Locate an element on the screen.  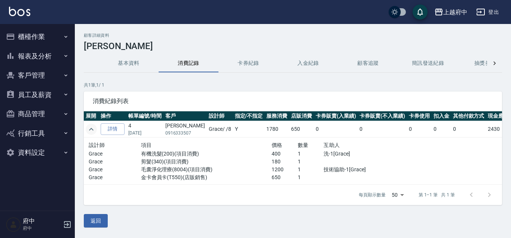
p: 第 1–1 筆 共 1 筆 is located at coordinates (437, 195).